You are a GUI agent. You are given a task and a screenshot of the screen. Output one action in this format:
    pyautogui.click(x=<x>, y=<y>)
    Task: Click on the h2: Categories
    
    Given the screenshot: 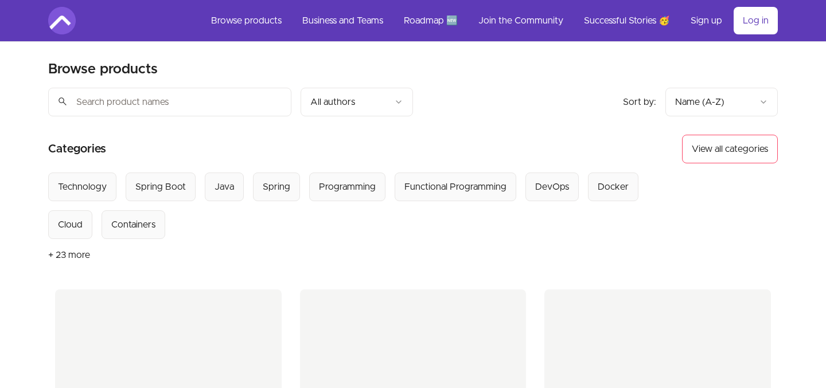 What is the action you would take?
    pyautogui.click(x=77, y=149)
    